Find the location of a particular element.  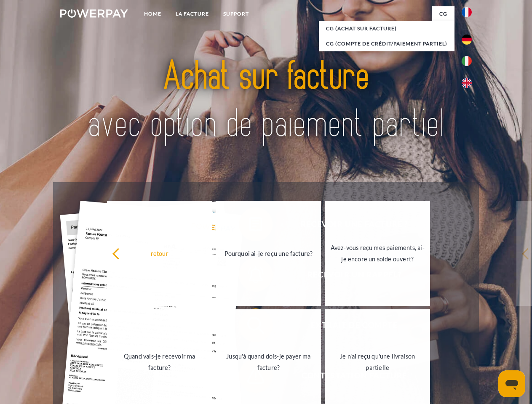

div: Quand vais-je recevoir ma facture? is located at coordinates (159, 362).